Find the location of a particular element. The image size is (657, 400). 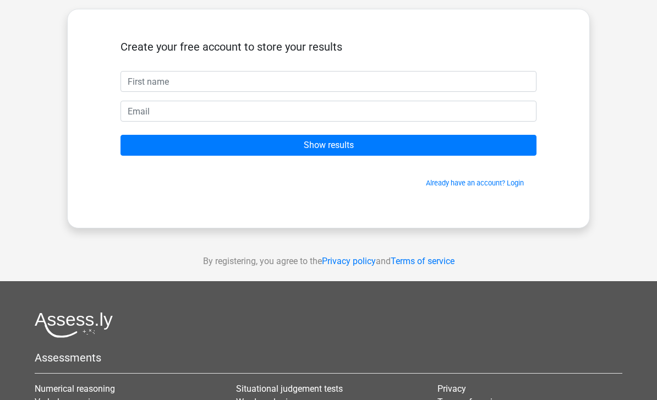

a: Already have an account? Login is located at coordinates (475, 183).